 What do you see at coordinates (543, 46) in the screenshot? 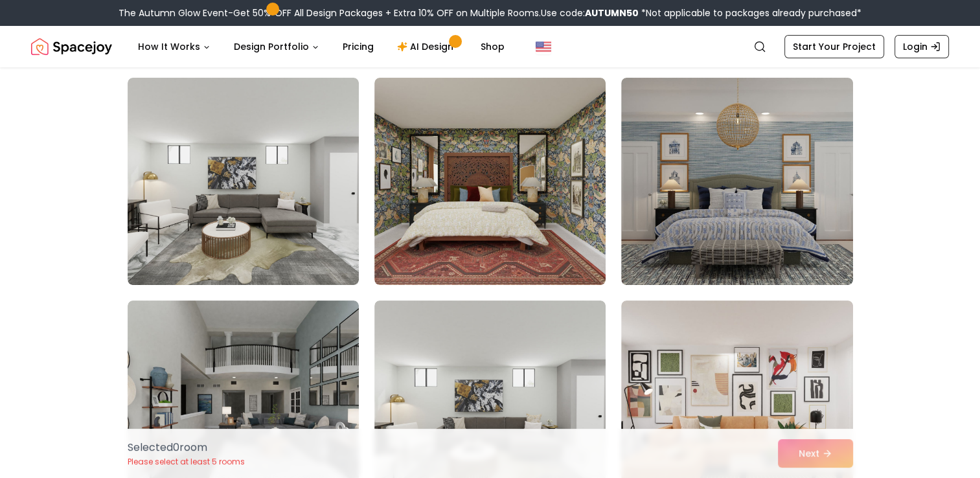
I see `img: United States` at bounding box center [543, 46].